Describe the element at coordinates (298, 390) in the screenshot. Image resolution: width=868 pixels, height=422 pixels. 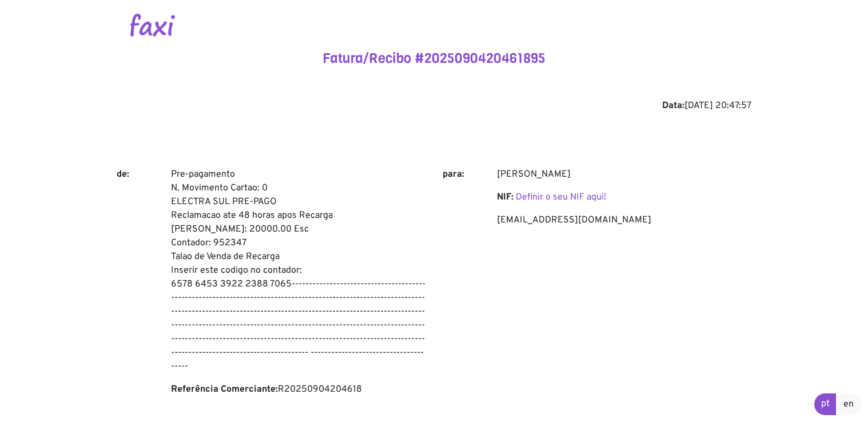
I see `p: R20250904204618` at that location.